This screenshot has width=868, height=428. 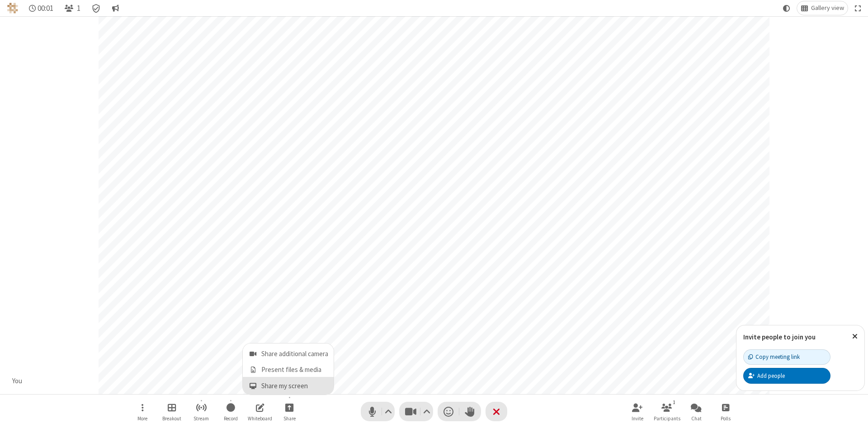 What do you see at coordinates (142, 418) in the screenshot?
I see `span: More` at bounding box center [142, 418].